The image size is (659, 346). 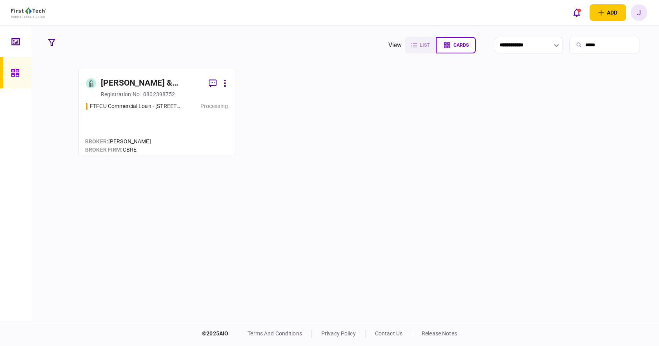 I want to click on div: FTFCU Commercial Loan - 513 E Caney Street Wharton TX, so click(x=135, y=106).